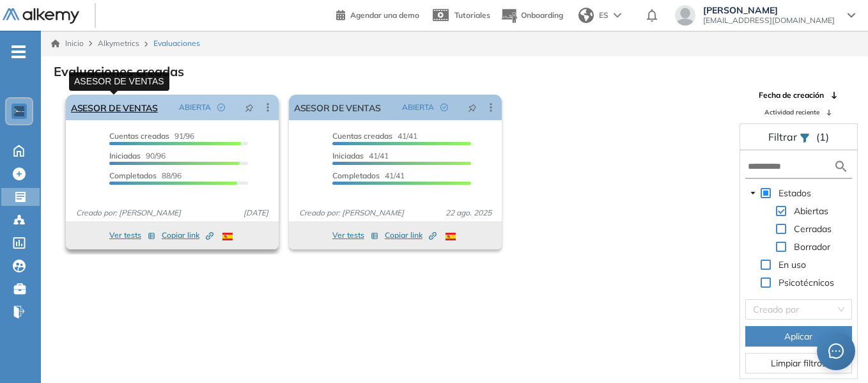 The width and height of the screenshot is (868, 383). What do you see at coordinates (806, 283) in the screenshot?
I see `span: Psicotécnicos` at bounding box center [806, 283].